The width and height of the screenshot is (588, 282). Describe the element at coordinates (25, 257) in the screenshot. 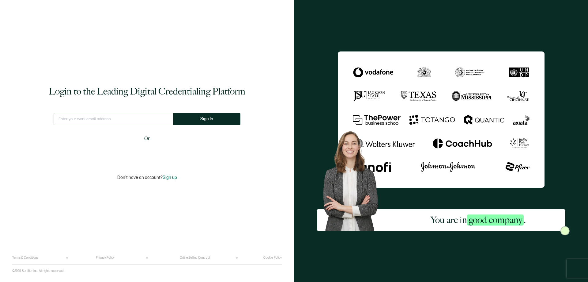

I see `a: Terms & Conditions` at that location.